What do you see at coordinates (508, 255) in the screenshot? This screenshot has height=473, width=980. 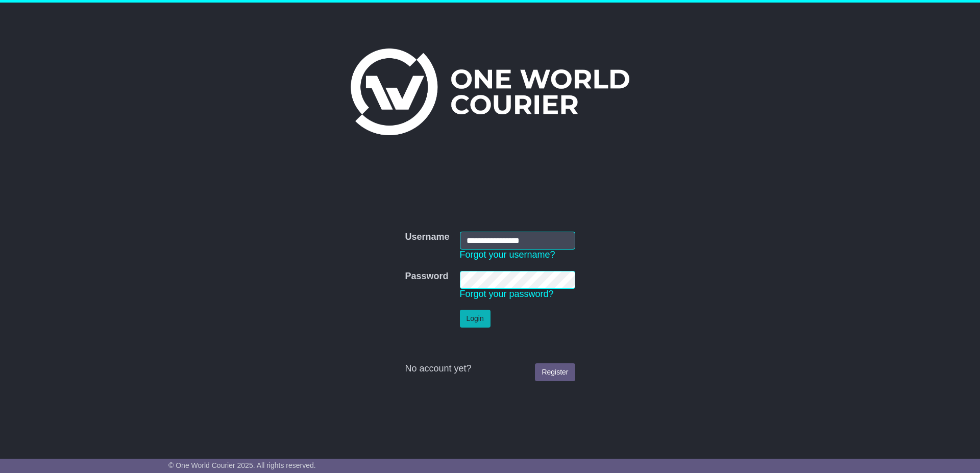 I see `a: Forgot your username?` at bounding box center [508, 255].